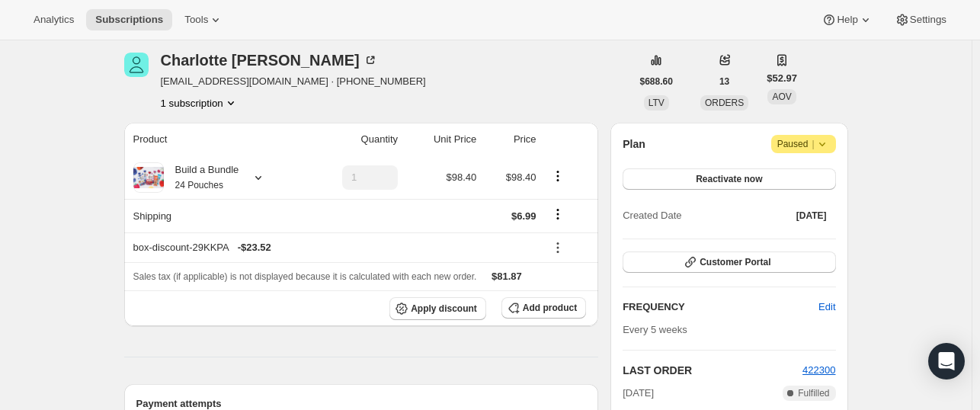  What do you see at coordinates (202, 177) in the screenshot?
I see `div: Build a Bundle` at bounding box center [202, 177].